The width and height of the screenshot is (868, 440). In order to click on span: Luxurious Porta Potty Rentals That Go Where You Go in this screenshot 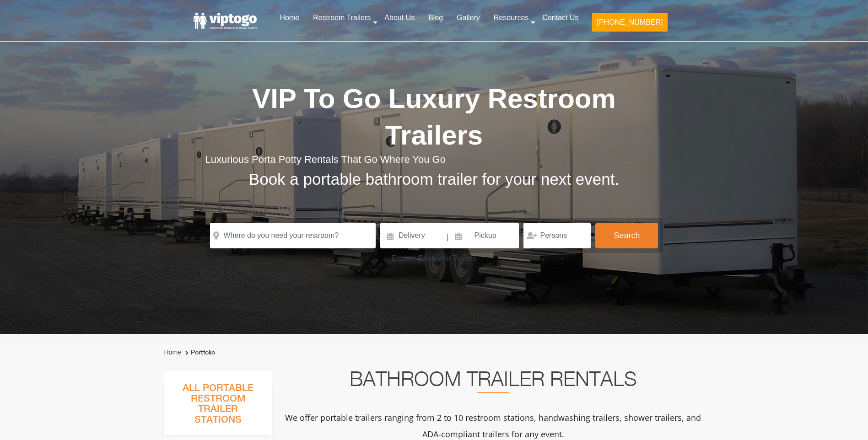, I will do `click(325, 159)`.